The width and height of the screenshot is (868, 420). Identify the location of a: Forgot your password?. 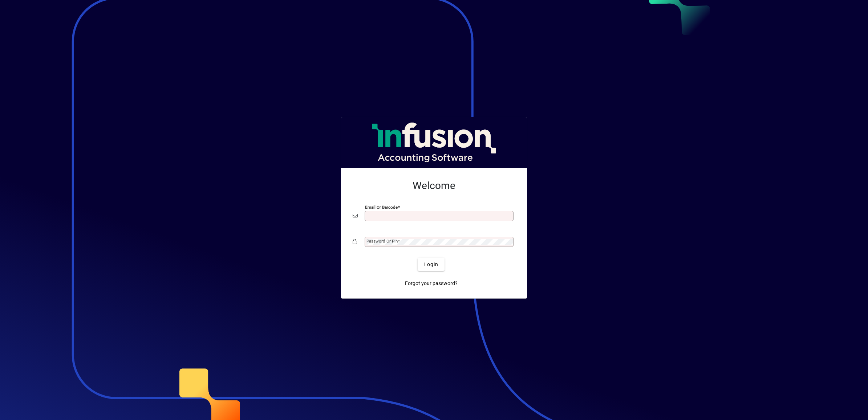
(431, 283).